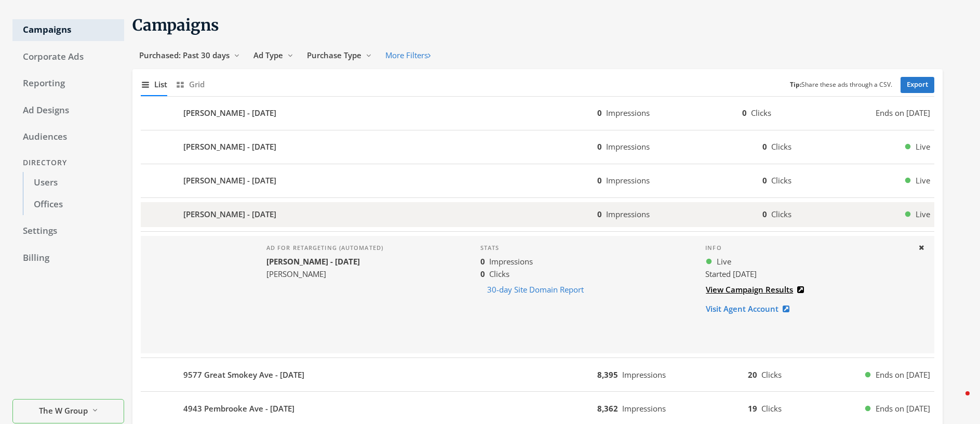 The width and height of the screenshot is (980, 424). What do you see at coordinates (841, 85) in the screenshot?
I see `small: Share these ads through a CSV.` at bounding box center [841, 85].